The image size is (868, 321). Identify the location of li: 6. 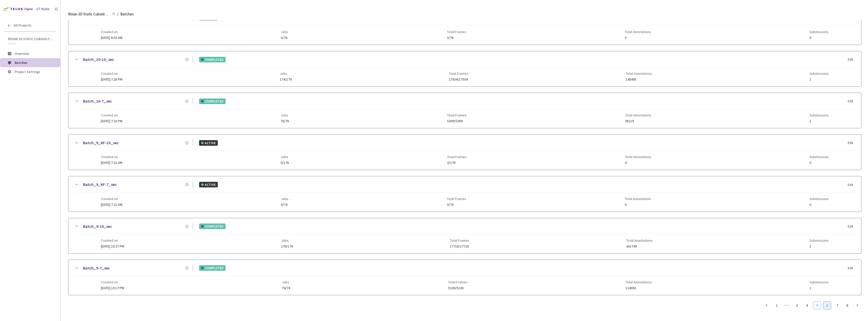
(827, 305).